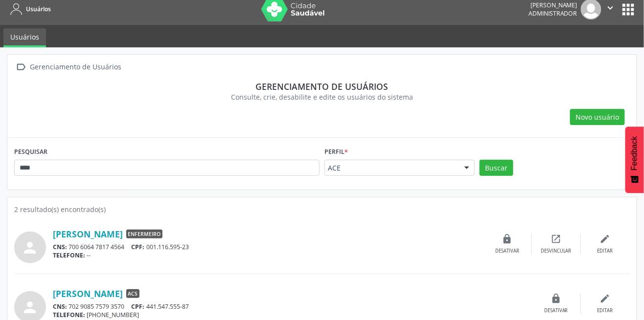  I want to click on span: ACE, so click(391, 168).